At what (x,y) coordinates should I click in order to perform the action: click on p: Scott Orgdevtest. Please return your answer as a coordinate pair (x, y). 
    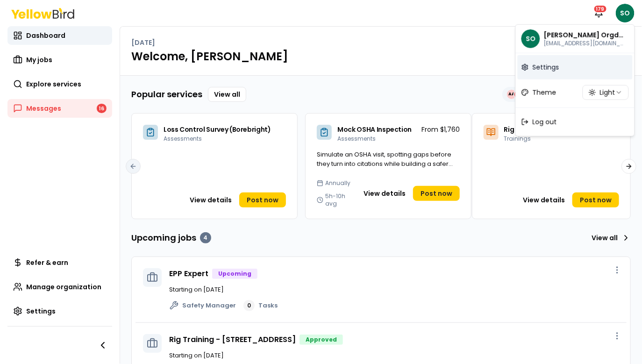
    Looking at the image, I should click on (585, 35).